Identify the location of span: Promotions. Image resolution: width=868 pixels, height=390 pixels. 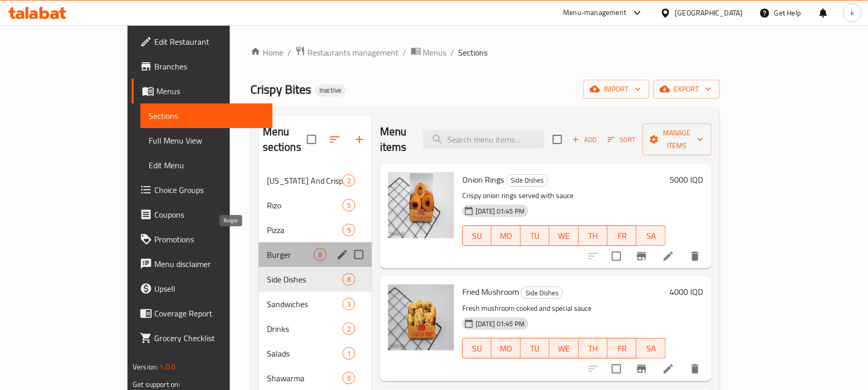
(210, 239).